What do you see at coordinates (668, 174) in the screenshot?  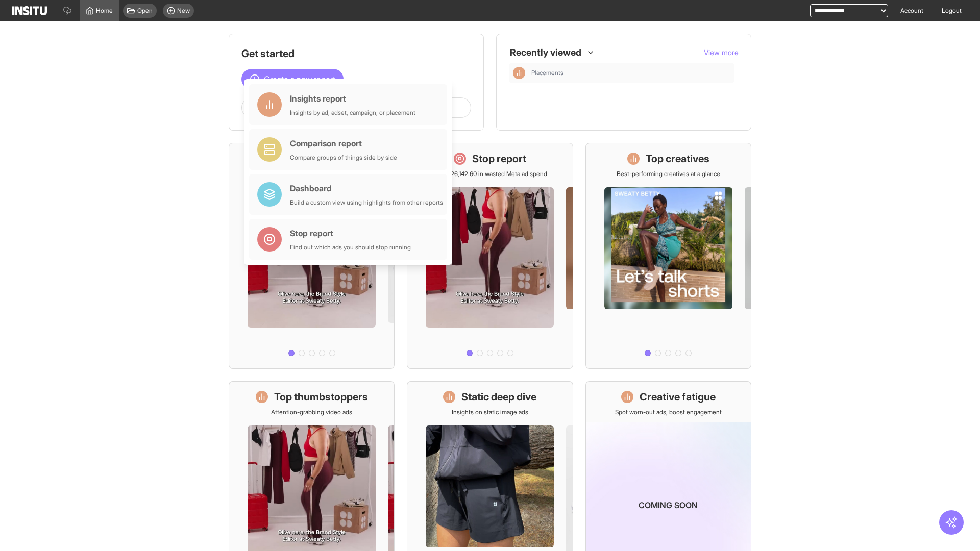 I see `p: Best-performing creatives at a glance` at bounding box center [668, 174].